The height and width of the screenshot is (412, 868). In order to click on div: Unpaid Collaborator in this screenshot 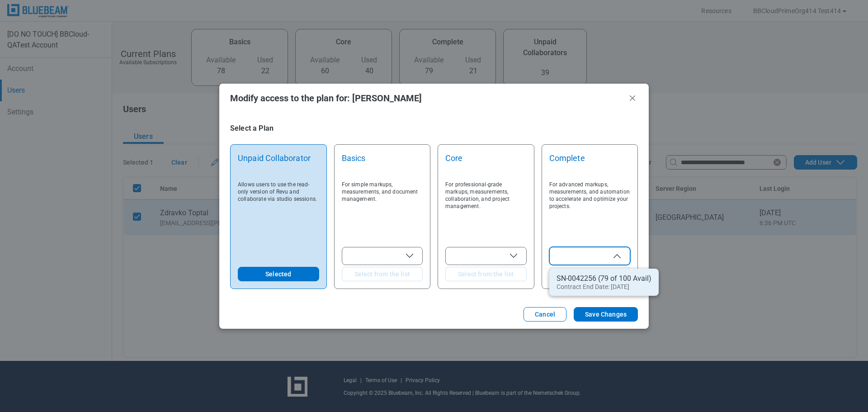, I will do `click(279, 165)`.